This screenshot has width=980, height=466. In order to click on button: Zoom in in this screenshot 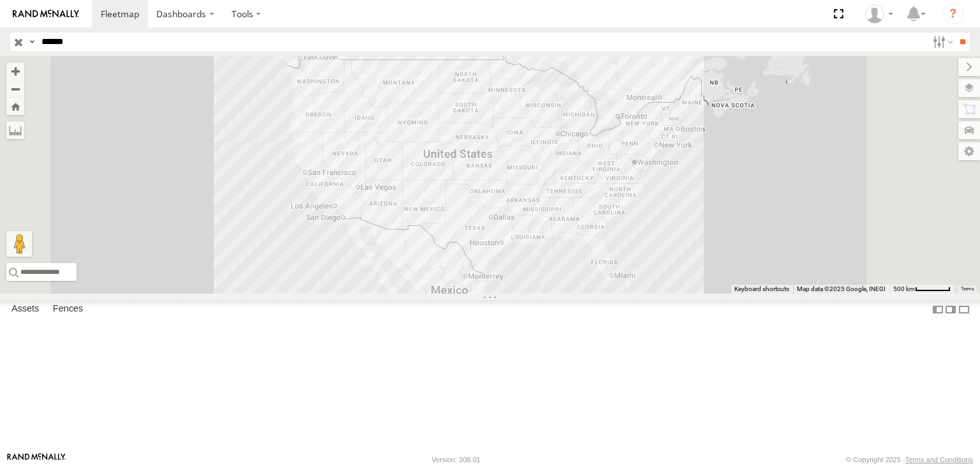, I will do `click(16, 71)`.